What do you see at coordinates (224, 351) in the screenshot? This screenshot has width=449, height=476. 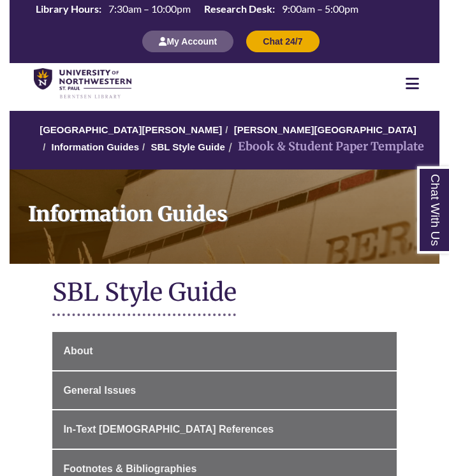 I see `a: About` at bounding box center [224, 351].